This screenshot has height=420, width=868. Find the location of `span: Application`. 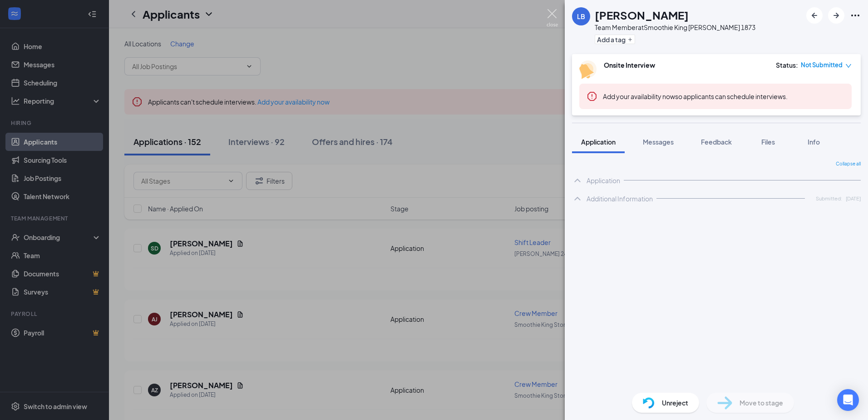

span: Application is located at coordinates (599, 142).